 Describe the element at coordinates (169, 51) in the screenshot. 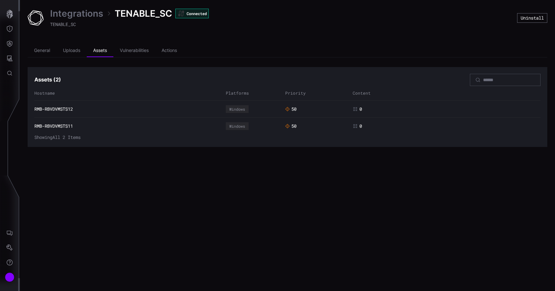

I see `li: Actions` at that location.